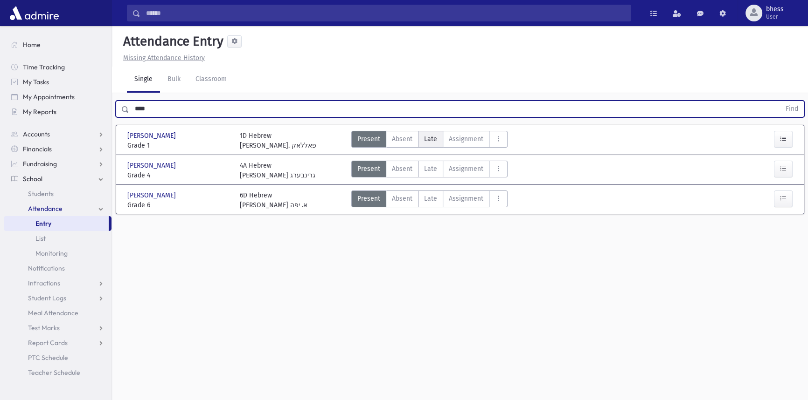 This screenshot has height=400, width=808. What do you see at coordinates (179, 175) in the screenshot?
I see `span: Grade 4` at bounding box center [179, 175].